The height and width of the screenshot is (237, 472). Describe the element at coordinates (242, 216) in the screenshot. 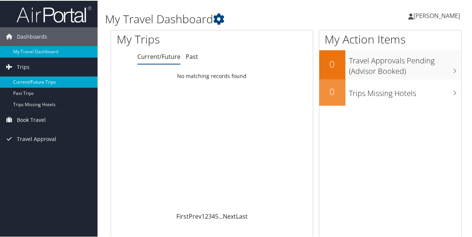

I see `a: Last` at that location.